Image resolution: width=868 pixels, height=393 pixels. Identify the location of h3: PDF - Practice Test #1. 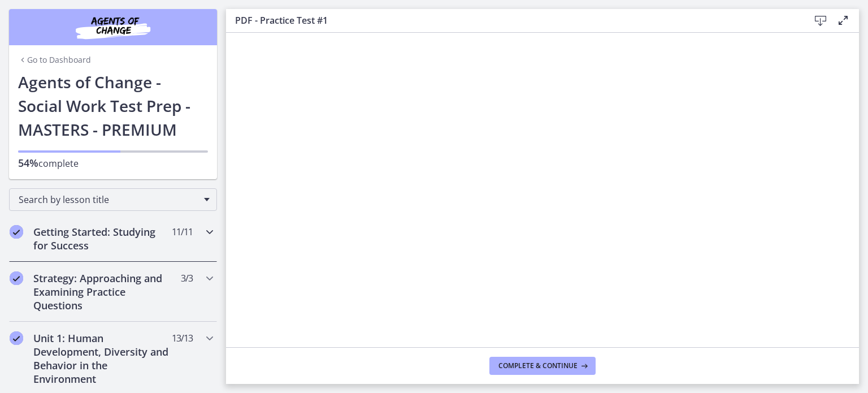
(513, 20).